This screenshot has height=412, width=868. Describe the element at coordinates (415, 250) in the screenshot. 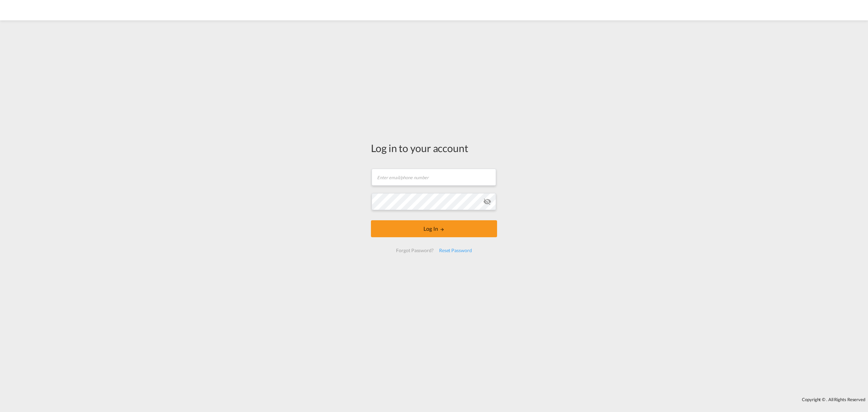

I see `div: Forgot Password?` at that location.